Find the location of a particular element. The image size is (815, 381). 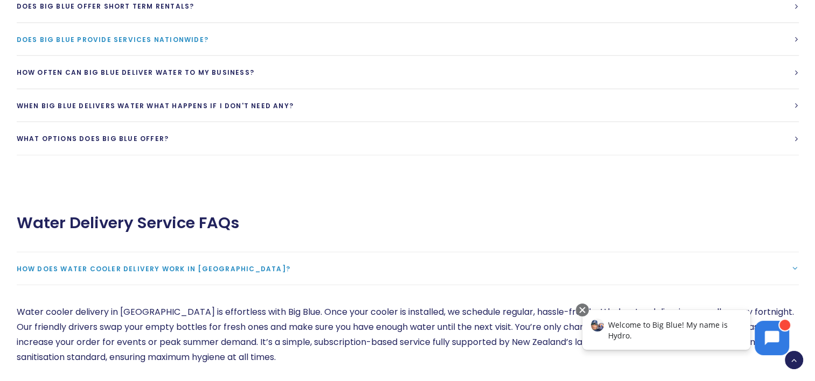

img: Avatar is located at coordinates (26, 24).